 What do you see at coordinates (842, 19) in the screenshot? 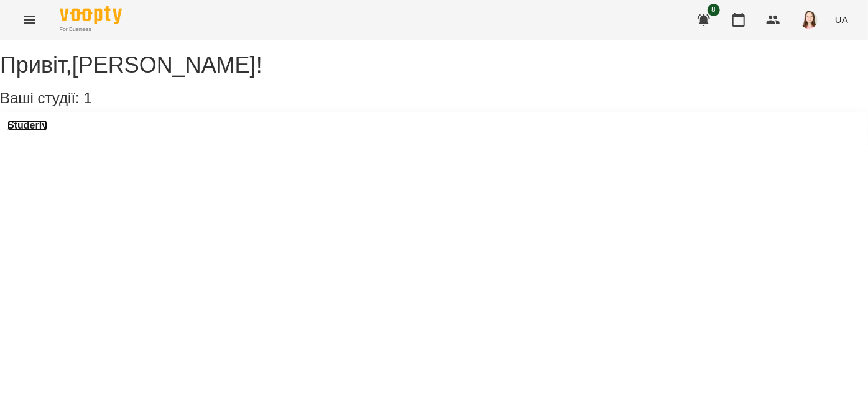
I see `button: UA` at bounding box center [842, 19].